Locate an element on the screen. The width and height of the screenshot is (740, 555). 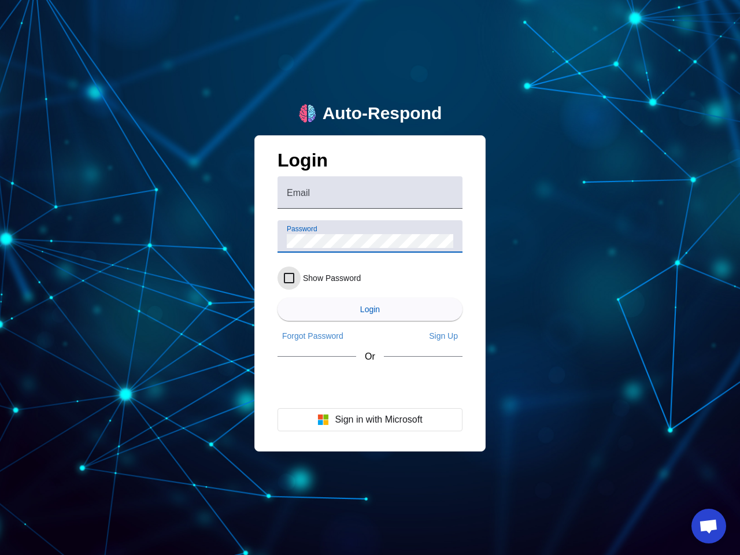
button: Login is located at coordinates (370, 309).